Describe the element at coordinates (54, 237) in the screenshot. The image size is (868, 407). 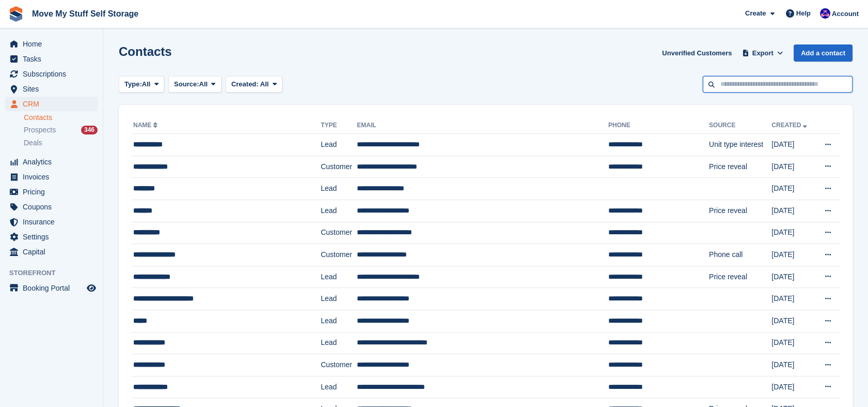
I see `span: Settings` at that location.